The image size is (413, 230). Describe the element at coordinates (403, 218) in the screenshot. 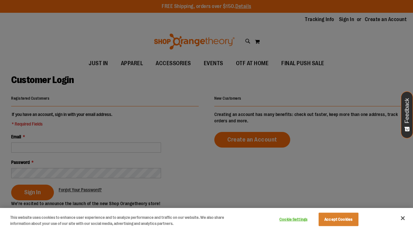

I see `button: Close` at that location.